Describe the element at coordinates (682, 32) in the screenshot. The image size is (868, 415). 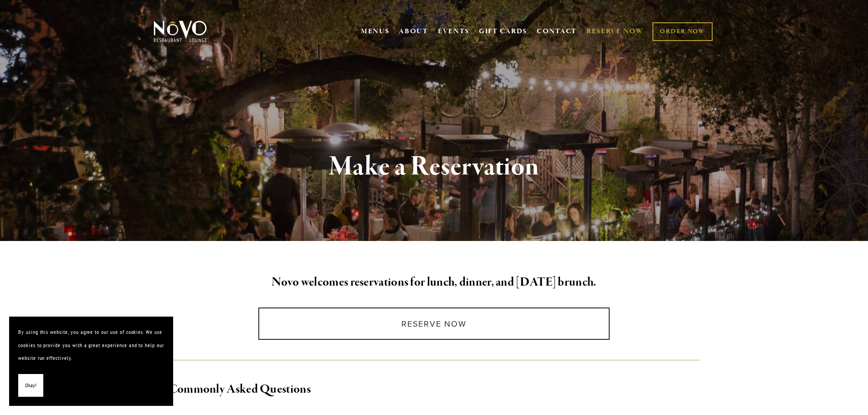
I see `a: ORDER NOW` at that location.